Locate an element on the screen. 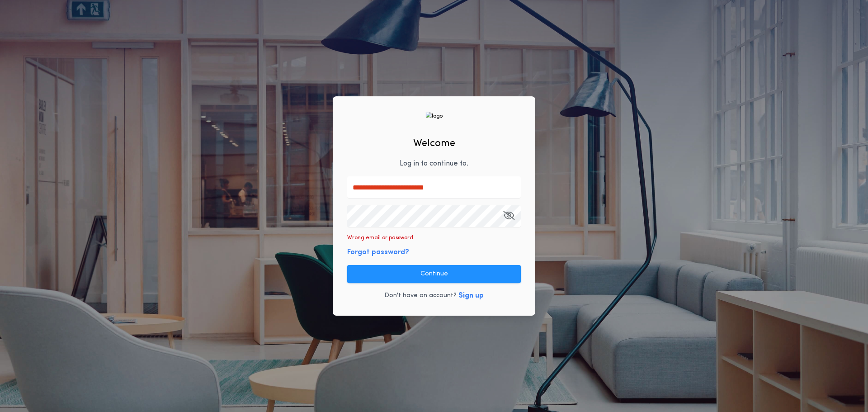 Image resolution: width=868 pixels, height=412 pixels. button: Sign up is located at coordinates (471, 295).